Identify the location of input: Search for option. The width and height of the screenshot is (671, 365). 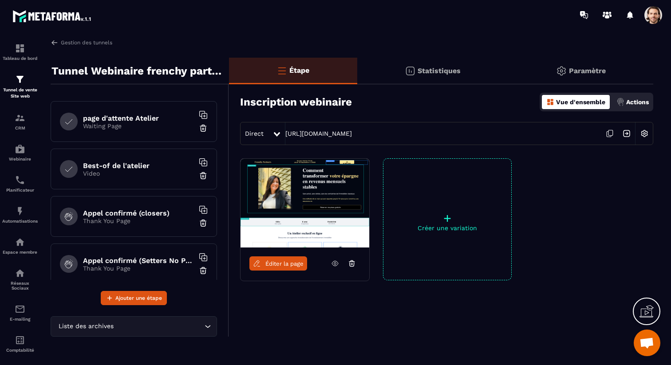
(159, 326).